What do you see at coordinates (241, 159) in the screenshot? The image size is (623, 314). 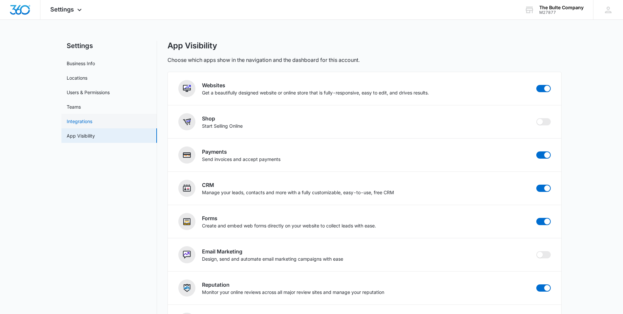 I see `p: Send invoices and accept payments` at bounding box center [241, 159].